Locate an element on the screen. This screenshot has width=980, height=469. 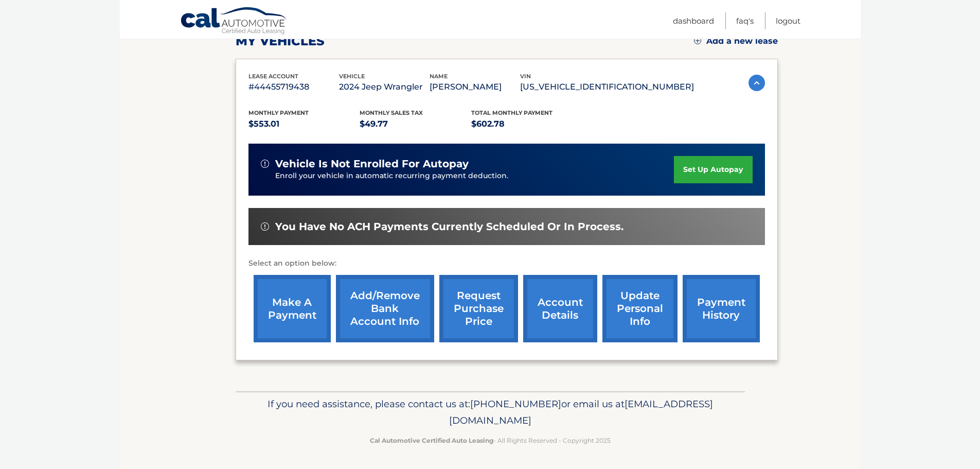
span: Total Monthly Payment is located at coordinates (512, 113).